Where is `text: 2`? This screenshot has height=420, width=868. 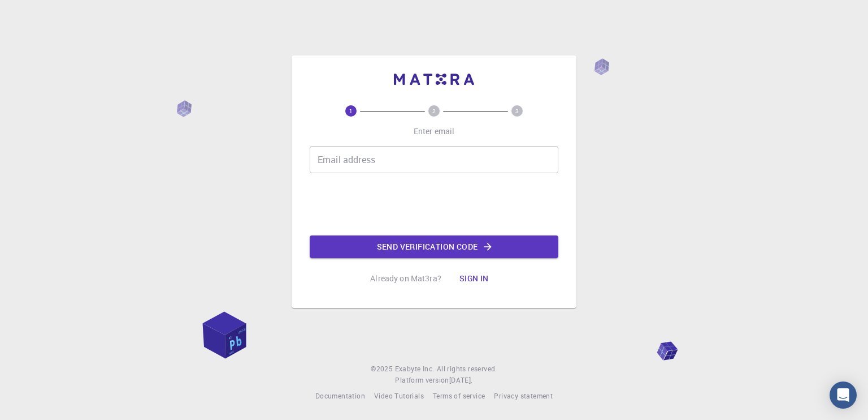
text: 2 is located at coordinates (434, 111).